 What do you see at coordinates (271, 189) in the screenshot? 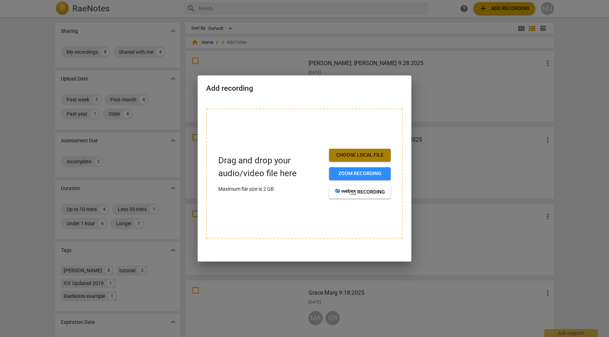
I see `p: Maximum file size is 2 GB` at bounding box center [271, 189].